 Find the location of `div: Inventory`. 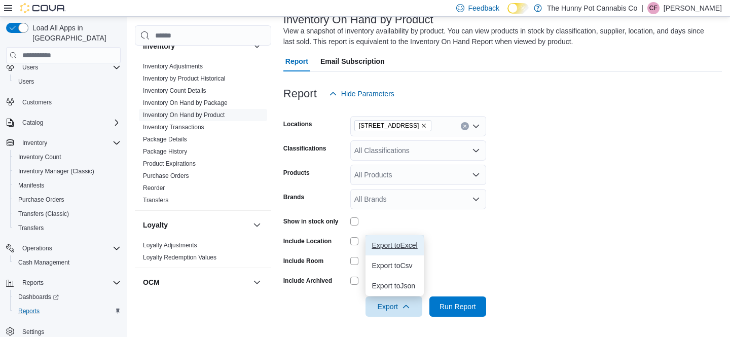

div: Inventory is located at coordinates (203, 135).